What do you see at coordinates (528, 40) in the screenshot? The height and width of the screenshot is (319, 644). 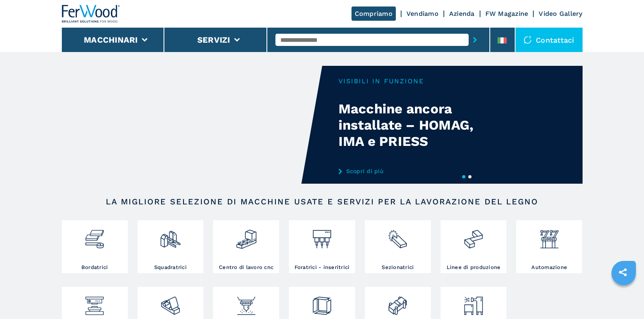 I see `img: Contattaci` at bounding box center [528, 40].